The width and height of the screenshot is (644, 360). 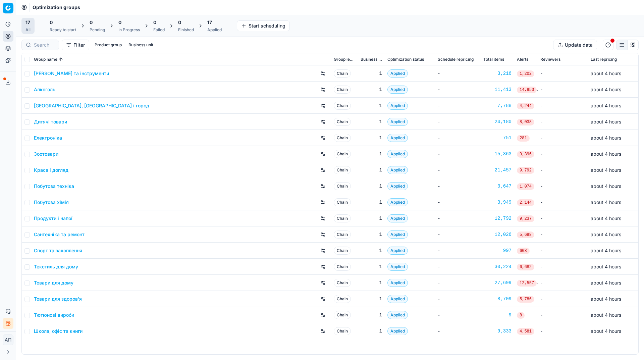 I want to click on div: Failed, so click(x=159, y=30).